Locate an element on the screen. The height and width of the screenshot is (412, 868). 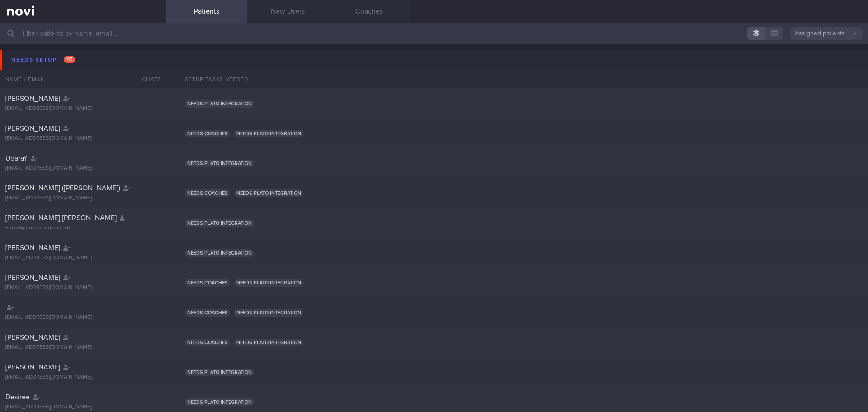
button: Assigned patients is located at coordinates (827, 34).